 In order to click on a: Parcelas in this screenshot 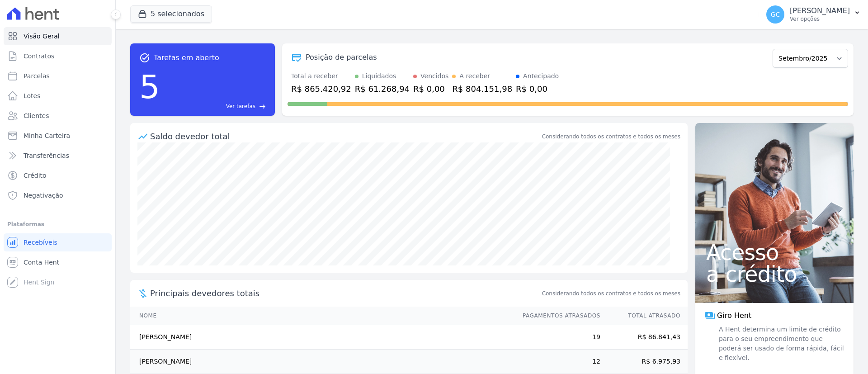, I will do `click(57, 76)`.